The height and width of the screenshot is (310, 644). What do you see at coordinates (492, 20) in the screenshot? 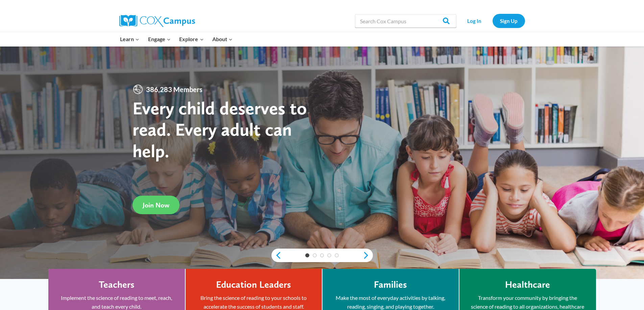
I see `nav: Secondary Navigation` at bounding box center [492, 20].